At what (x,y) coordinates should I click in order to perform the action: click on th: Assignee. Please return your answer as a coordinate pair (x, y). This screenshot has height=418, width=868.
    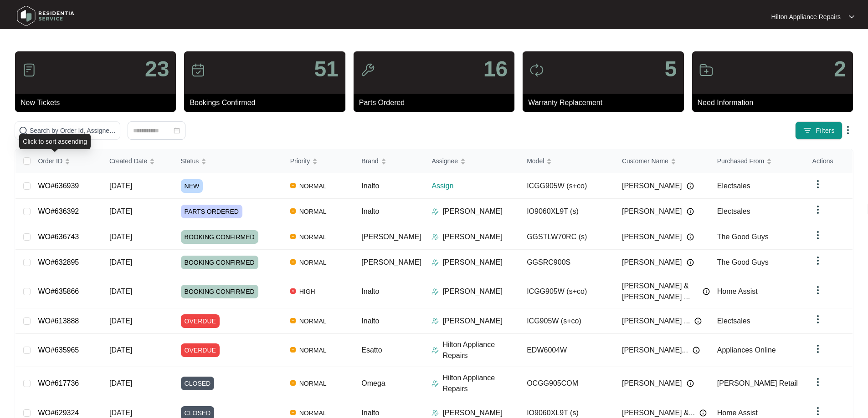
    Looking at the image, I should click on (472, 161).